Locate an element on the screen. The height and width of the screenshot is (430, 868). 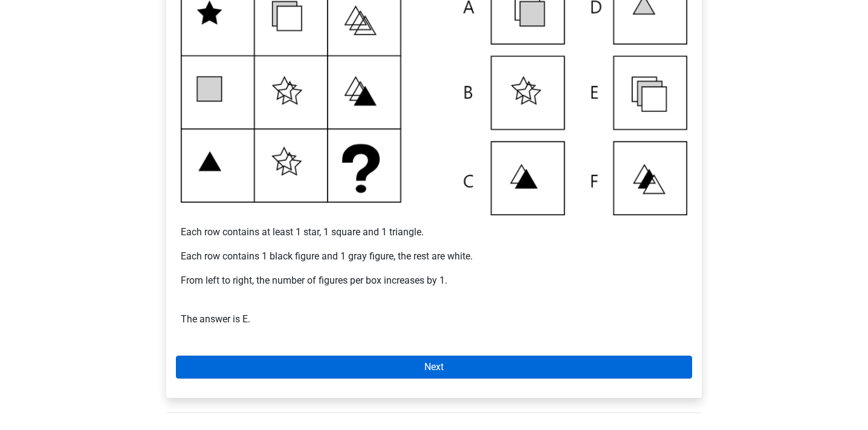
p: From left to right, the number of figures per box increases by 1. is located at coordinates (434, 280).